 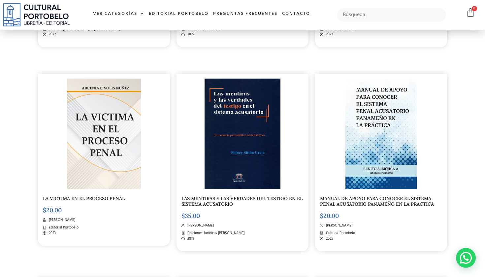 What do you see at coordinates (242, 201) in the screenshot?
I see `a: LAS MENTIRAS Y LAS VERDADES DEL TESTIGO EN EL SISTEMA ACUSATORIO` at bounding box center [242, 201].